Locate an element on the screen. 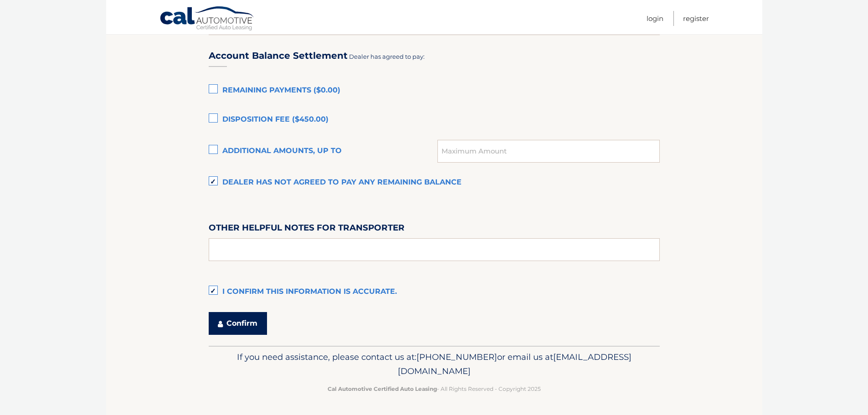 The height and width of the screenshot is (415, 868). label: Dealer has not agreed to pay any remaining balance is located at coordinates (434, 183).